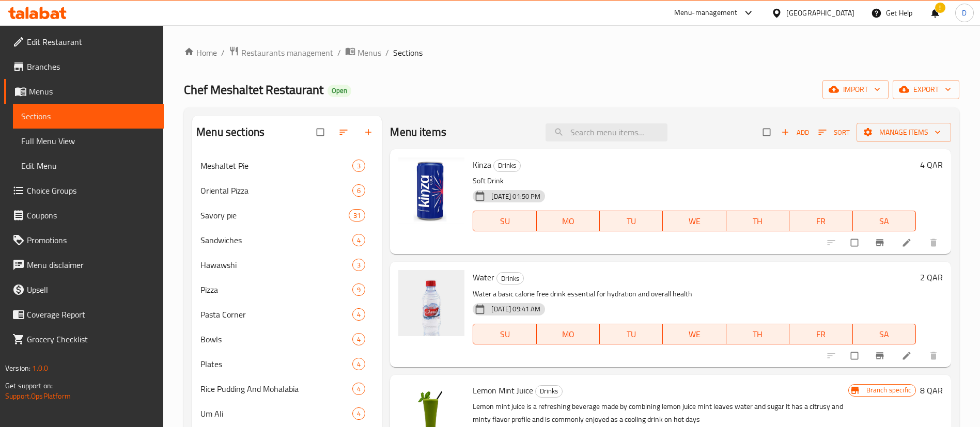 This screenshot has height=427, width=980. What do you see at coordinates (606, 132) in the screenshot?
I see `input: search` at bounding box center [606, 132].